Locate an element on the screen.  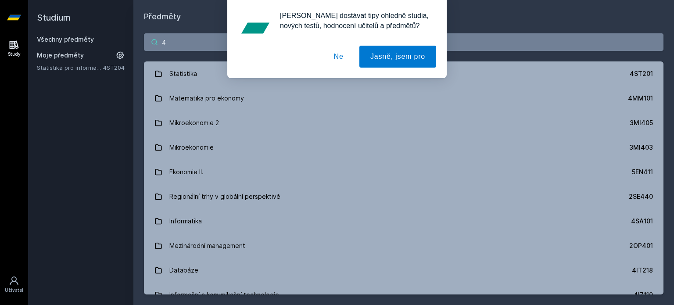
a: Databáze 4IT218 is located at coordinates (403, 270).